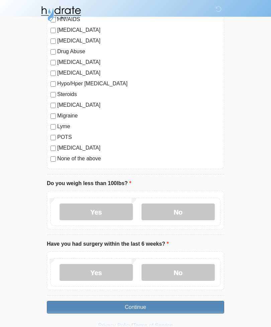 The image size is (271, 327). I want to click on label: Lyme, so click(139, 126).